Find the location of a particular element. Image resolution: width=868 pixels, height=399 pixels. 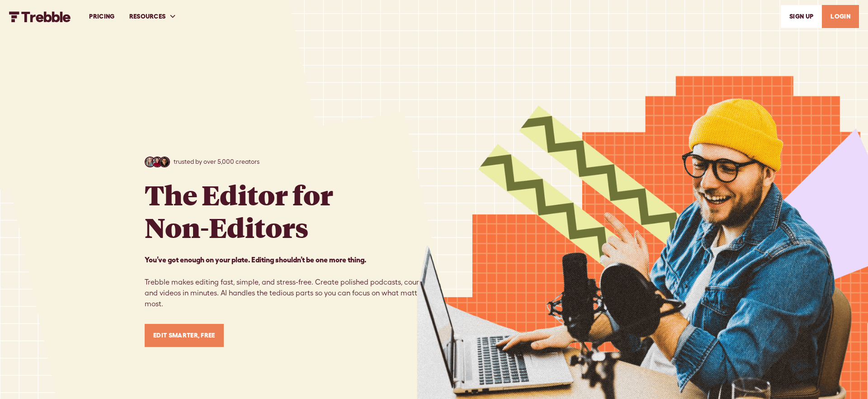

a: Edit Smarter, Free is located at coordinates (184, 335).